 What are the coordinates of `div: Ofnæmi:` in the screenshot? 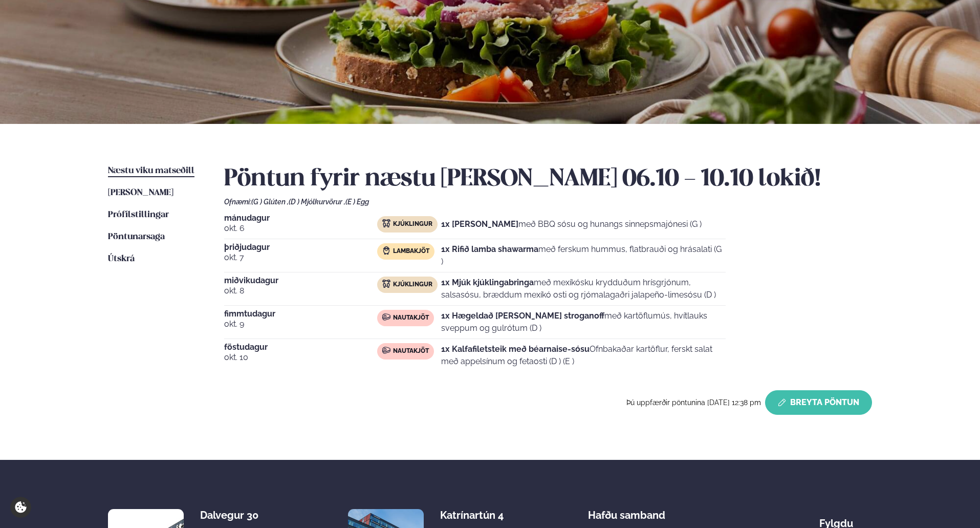 It's located at (548, 202).